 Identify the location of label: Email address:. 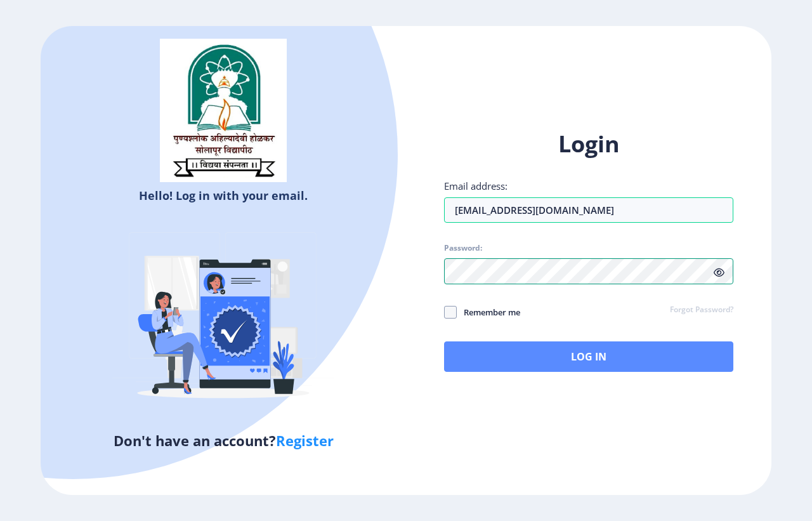
(476, 186).